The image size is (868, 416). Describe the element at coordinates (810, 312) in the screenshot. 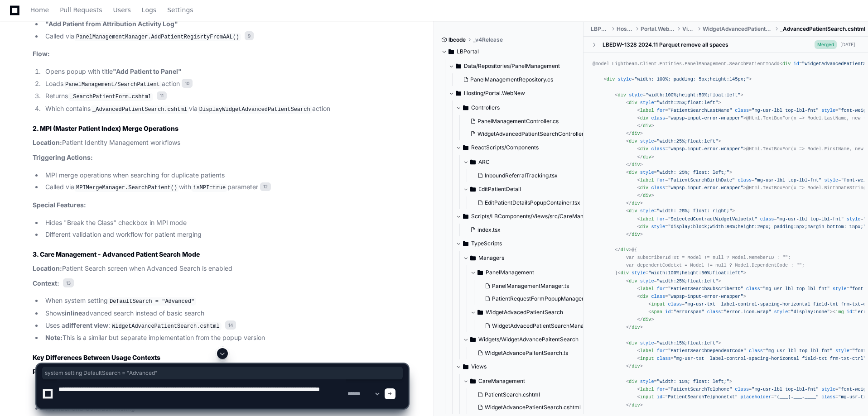

I see `span: "display:none"` at that location.